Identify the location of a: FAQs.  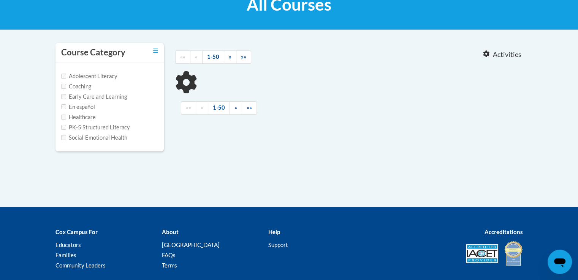
(168, 255).